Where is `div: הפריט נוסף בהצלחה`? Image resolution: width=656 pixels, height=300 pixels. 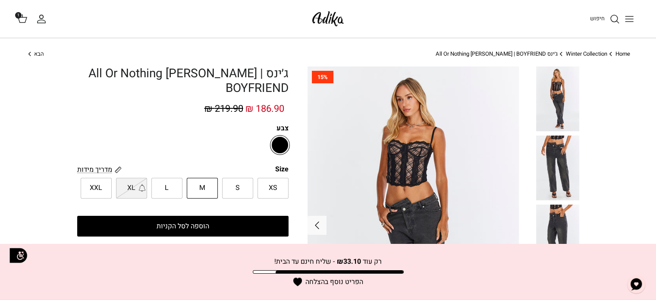 div: הפריט נוסף בהצלחה is located at coordinates (328, 282).